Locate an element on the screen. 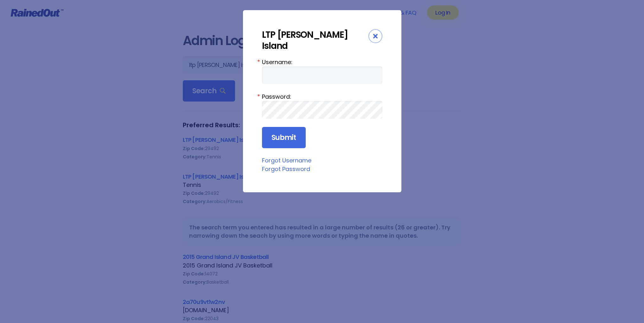  div: Close is located at coordinates (375, 36).